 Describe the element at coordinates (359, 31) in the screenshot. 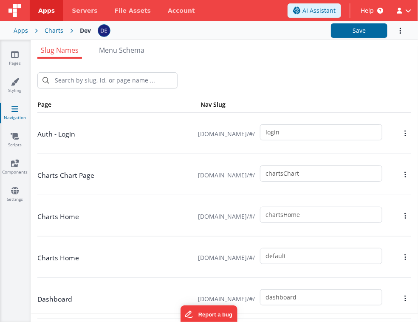

I see `button: Save` at that location.